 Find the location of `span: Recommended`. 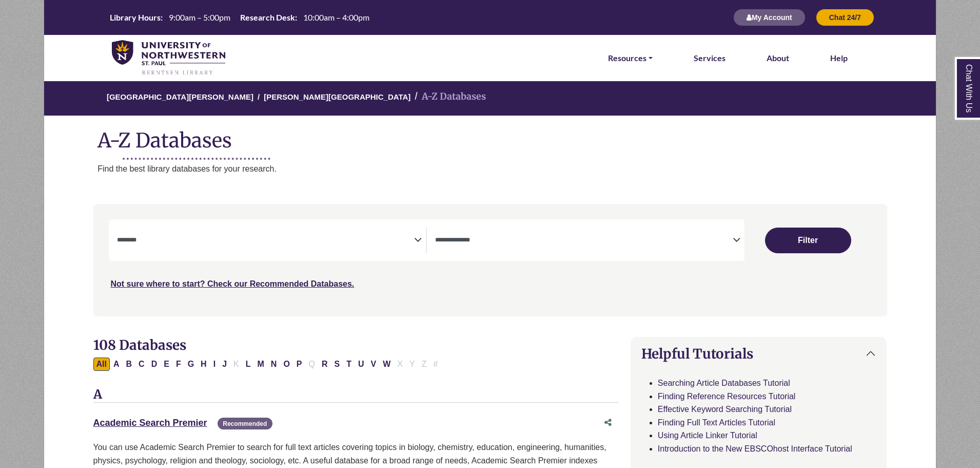

span: Recommended is located at coordinates (245, 423).